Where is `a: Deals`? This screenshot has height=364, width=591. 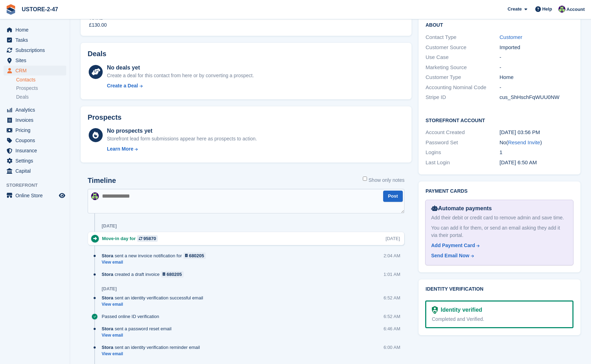
a: Deals is located at coordinates (41, 97).